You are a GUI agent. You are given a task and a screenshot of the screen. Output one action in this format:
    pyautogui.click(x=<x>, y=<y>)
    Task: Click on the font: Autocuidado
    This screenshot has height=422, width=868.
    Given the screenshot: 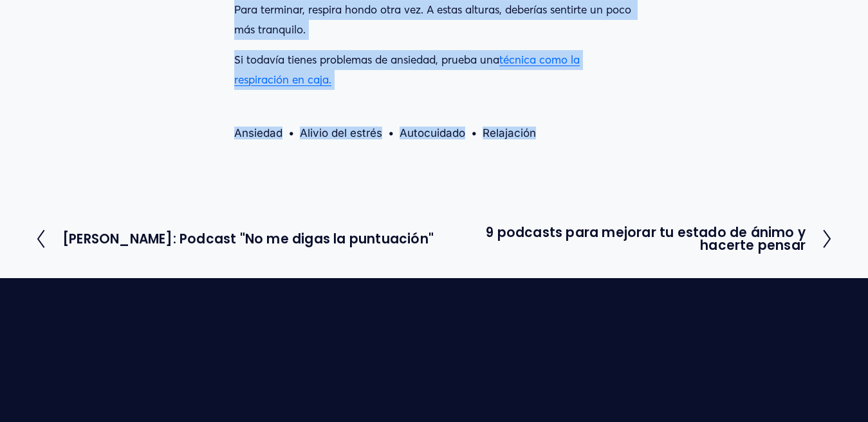 What is the action you would take?
    pyautogui.click(x=432, y=133)
    